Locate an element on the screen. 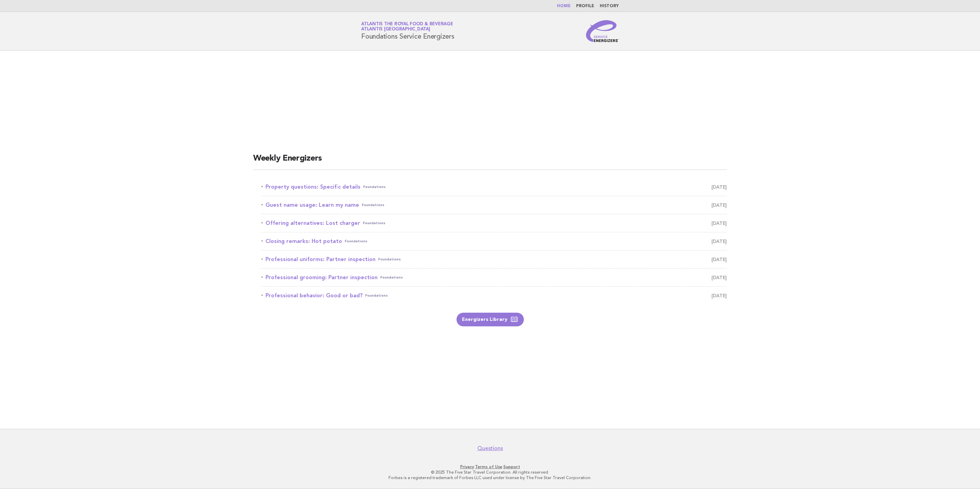 This screenshot has width=980, height=489. a: Privacy is located at coordinates (467, 467).